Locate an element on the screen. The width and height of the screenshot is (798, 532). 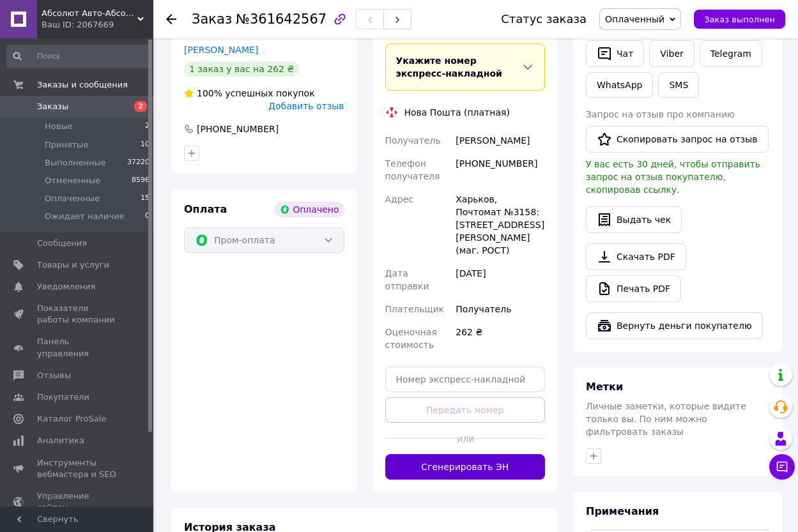
a: Telegram is located at coordinates (731, 54).